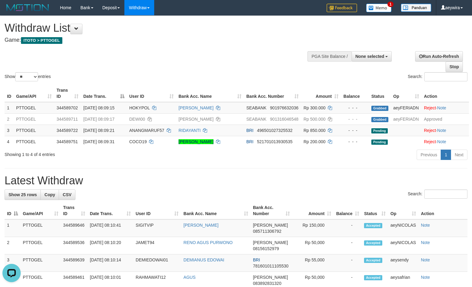  Describe the element at coordinates (157, 263) in the screenshot. I see `td: DEMIEDOWAI01` at that location.